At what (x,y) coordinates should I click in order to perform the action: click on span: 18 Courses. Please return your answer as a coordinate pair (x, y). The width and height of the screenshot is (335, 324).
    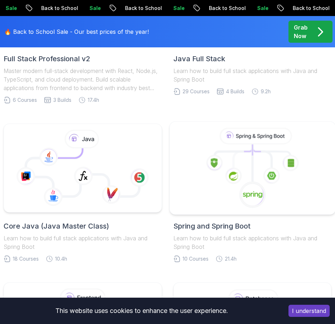
    Looking at the image, I should click on (26, 258).